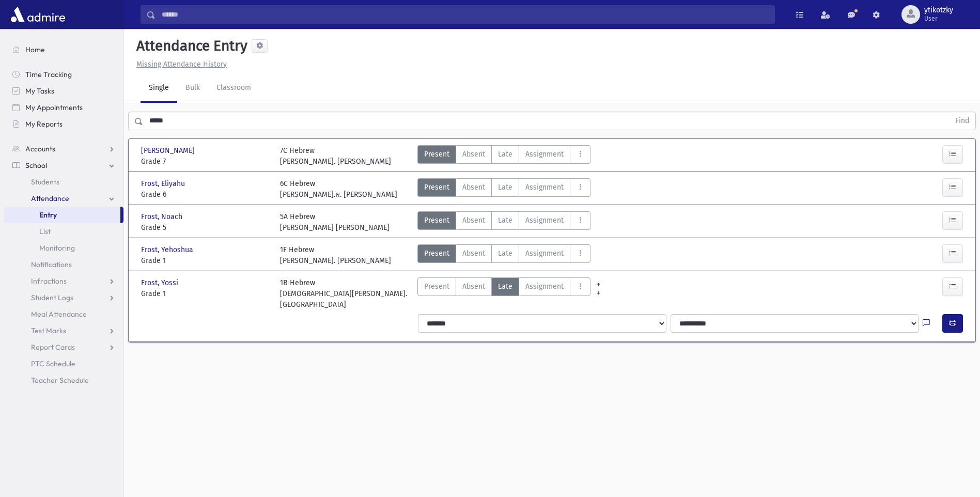 The image size is (980, 497). Describe the element at coordinates (49, 74) in the screenshot. I see `span: Time Tracking` at that location.